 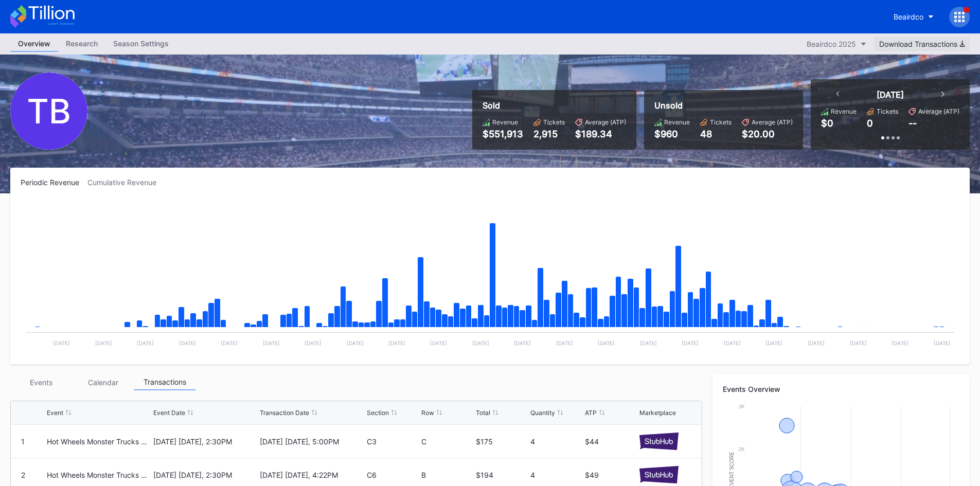 I want to click on div: Download Transactions, so click(x=922, y=44).